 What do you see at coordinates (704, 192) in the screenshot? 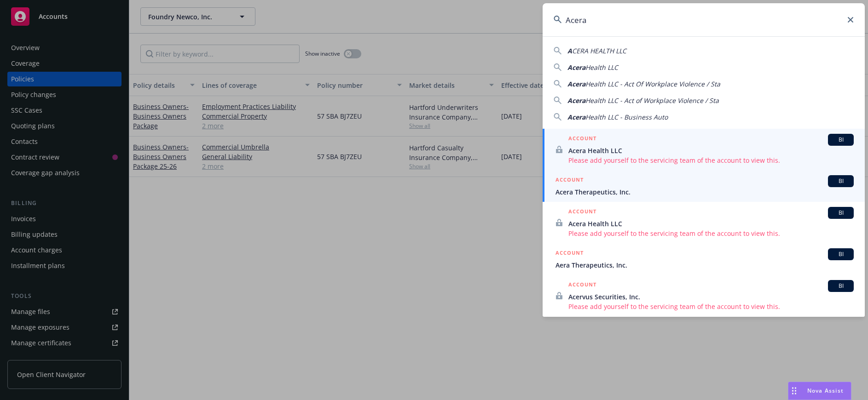
I see `span: Acera Therapeutics, Inc.` at bounding box center [704, 192].